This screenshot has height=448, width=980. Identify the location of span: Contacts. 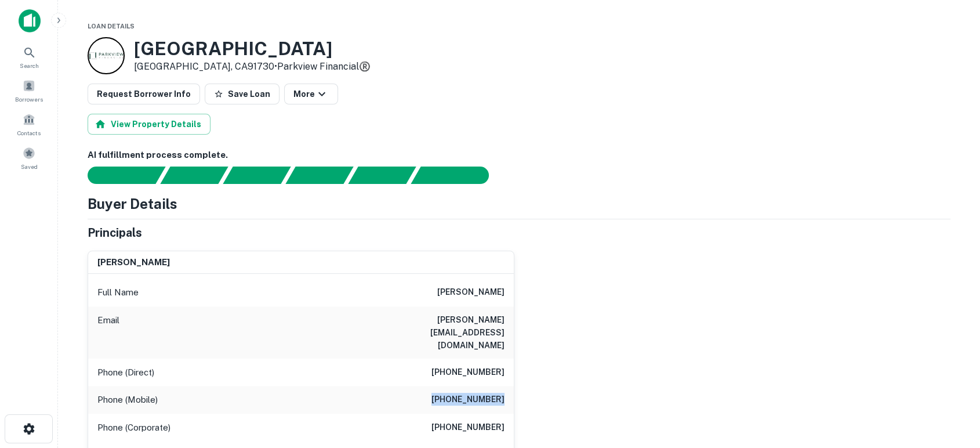
(29, 133).